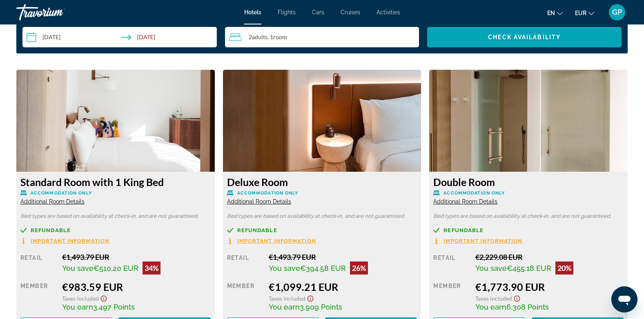 The width and height of the screenshot is (644, 319). What do you see at coordinates (318, 12) in the screenshot?
I see `a: Cars` at bounding box center [318, 12].